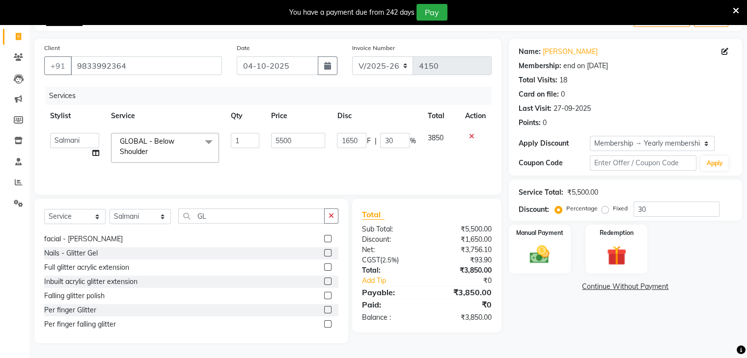 The height and width of the screenshot is (358, 747). I want to click on th: Service, so click(165, 116).